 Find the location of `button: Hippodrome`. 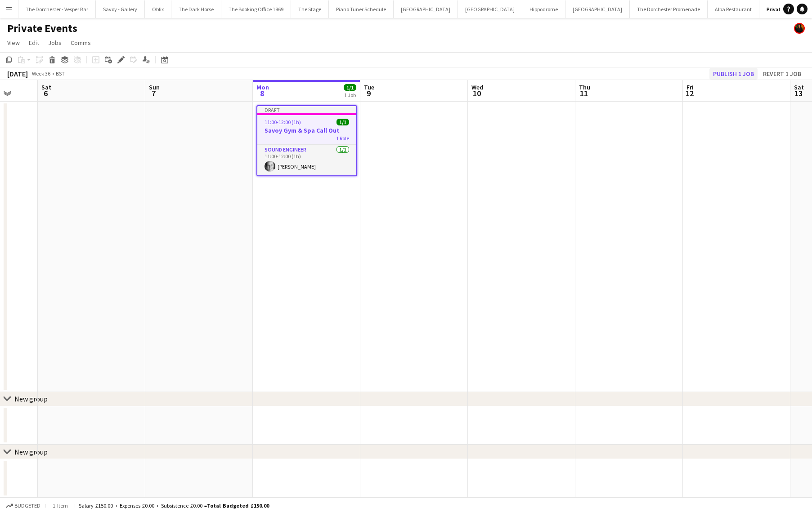

button: Hippodrome is located at coordinates (544, 9).